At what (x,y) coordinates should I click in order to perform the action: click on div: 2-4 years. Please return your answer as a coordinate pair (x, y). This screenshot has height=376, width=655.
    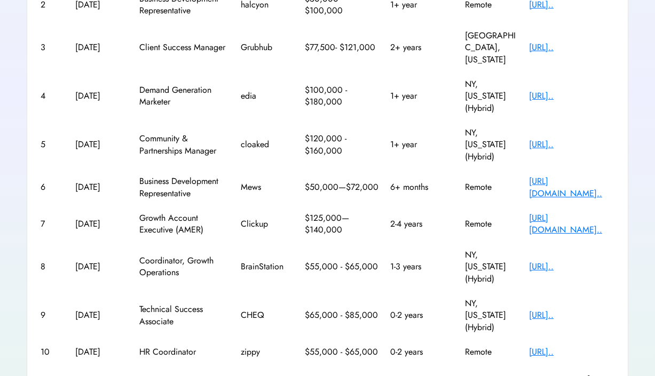
    Looking at the image, I should click on (422, 224).